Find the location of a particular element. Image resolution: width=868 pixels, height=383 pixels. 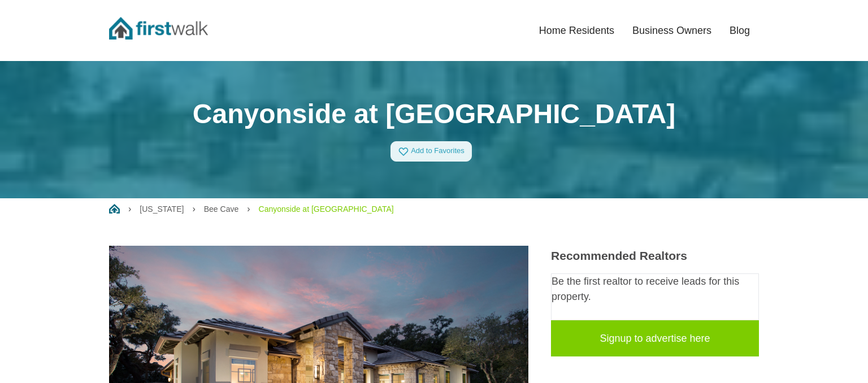

a: Add to Favorites is located at coordinates (431, 151).